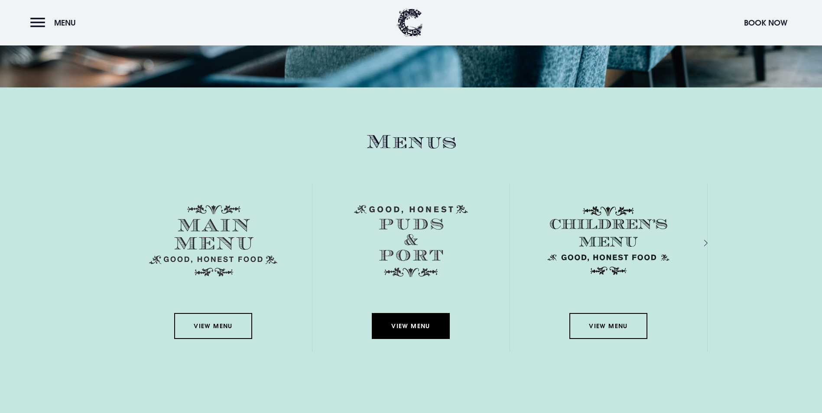 This screenshot has height=413, width=822. Describe the element at coordinates (65, 23) in the screenshot. I see `span: Menu` at that location.